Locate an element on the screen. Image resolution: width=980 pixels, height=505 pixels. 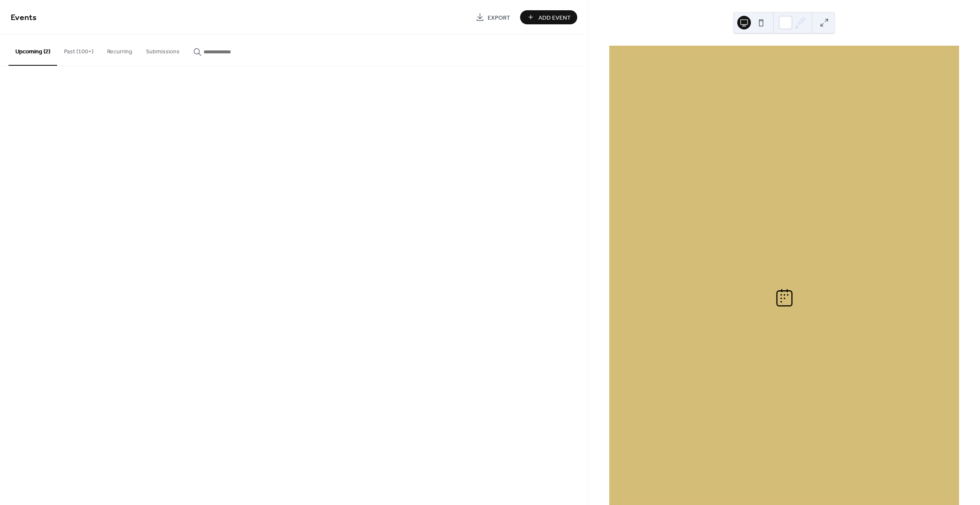
span: Events is located at coordinates (23, 17).